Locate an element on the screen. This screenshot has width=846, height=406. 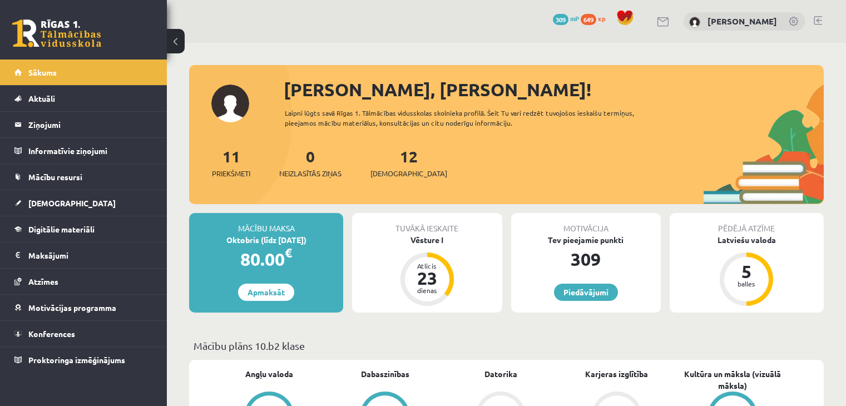
a: Karjeras izglītība is located at coordinates (617, 374).